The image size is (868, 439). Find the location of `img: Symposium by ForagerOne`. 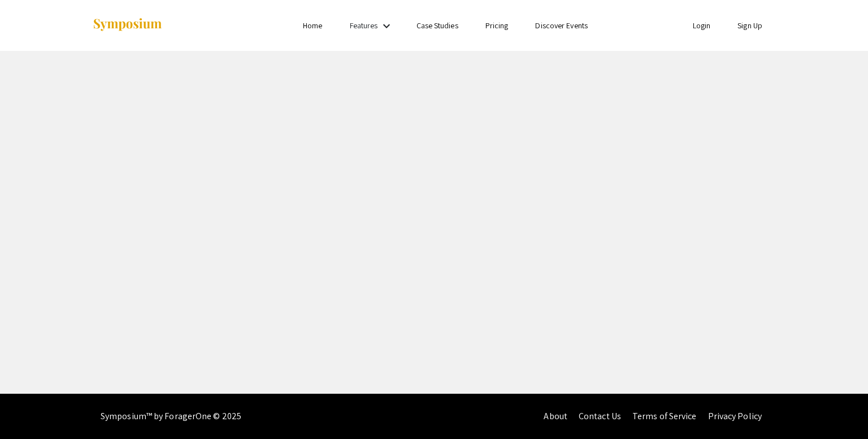

img: Symposium by ForagerOne is located at coordinates (127, 25).